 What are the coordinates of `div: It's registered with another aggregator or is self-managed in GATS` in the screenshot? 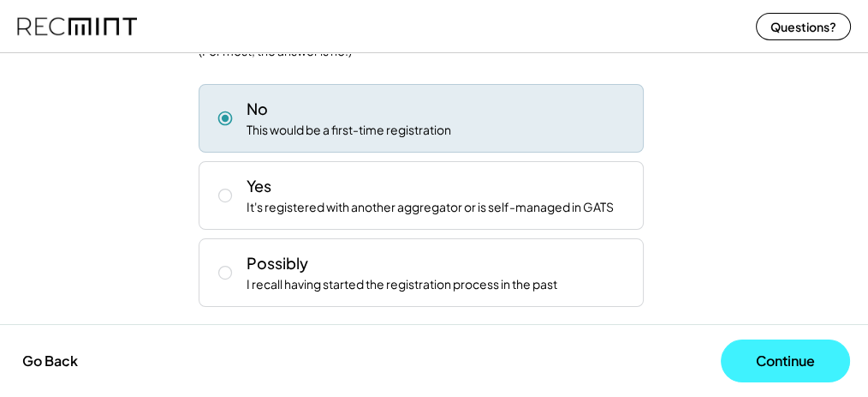 It's located at (430, 207).